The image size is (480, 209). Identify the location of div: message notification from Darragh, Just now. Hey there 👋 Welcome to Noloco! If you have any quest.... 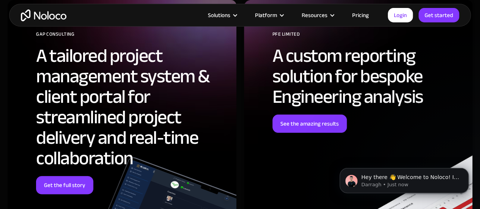
(76, 28).